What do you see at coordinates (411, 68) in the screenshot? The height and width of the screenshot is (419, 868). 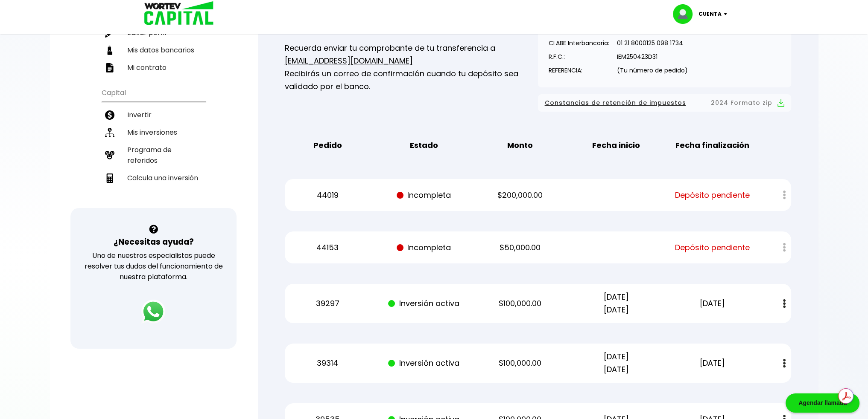 I see `p: Recuerda enviar tu comprobante de tu transferencia a Recibirás un correo de confirmación cuando t...` at bounding box center [411, 68].